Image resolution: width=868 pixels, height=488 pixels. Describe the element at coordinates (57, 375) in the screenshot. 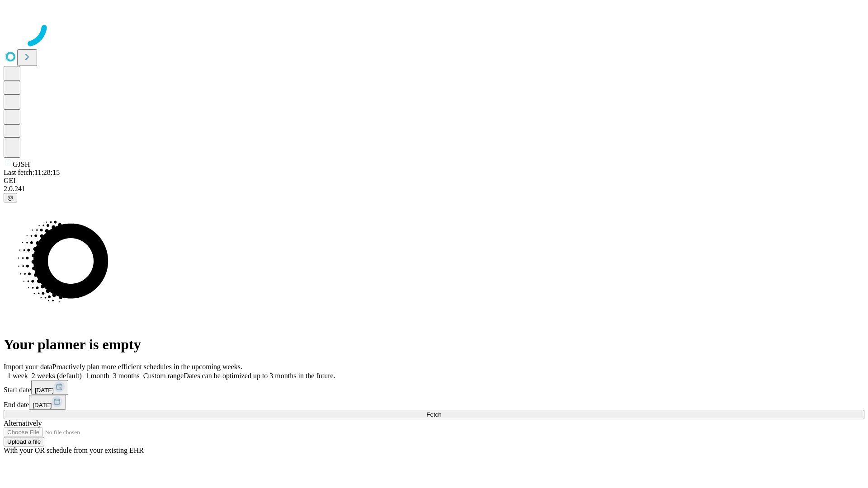

I see `span: 2 weeks (default)` at that location.